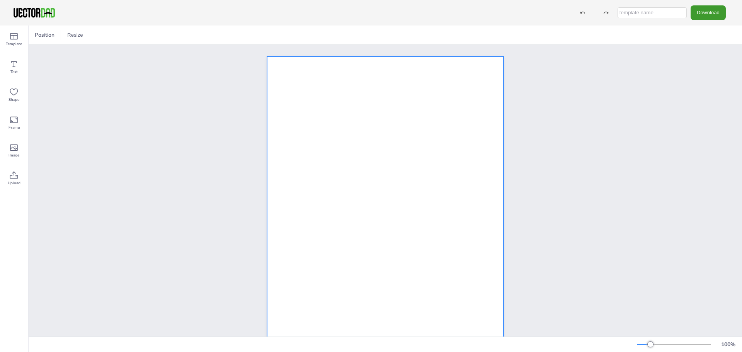 This screenshot has width=742, height=352. Describe the element at coordinates (728, 344) in the screenshot. I see `div: 100 %` at that location.